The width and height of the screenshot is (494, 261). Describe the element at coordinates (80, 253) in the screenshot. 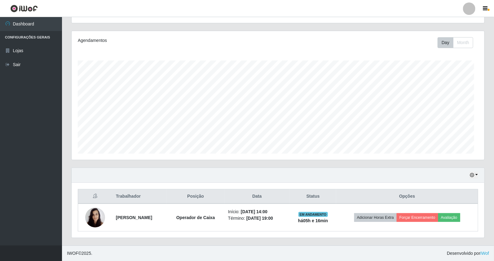

I see `span: © 2025 .` at that location.